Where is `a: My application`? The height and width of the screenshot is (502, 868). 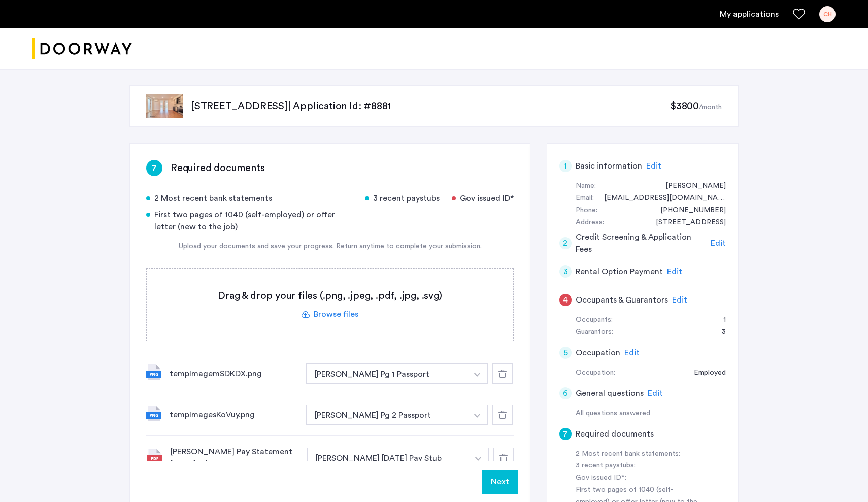
a: My application is located at coordinates (749, 14).